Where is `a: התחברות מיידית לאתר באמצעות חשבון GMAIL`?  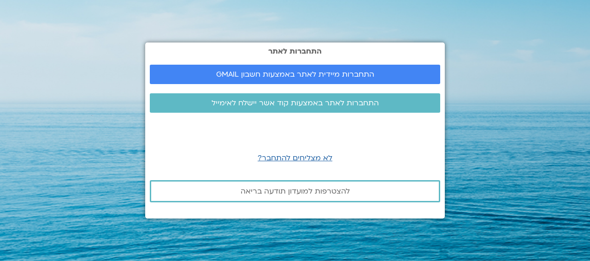 a: התחברות מיידית לאתר באמצעות חשבון GMAIL is located at coordinates (295, 74).